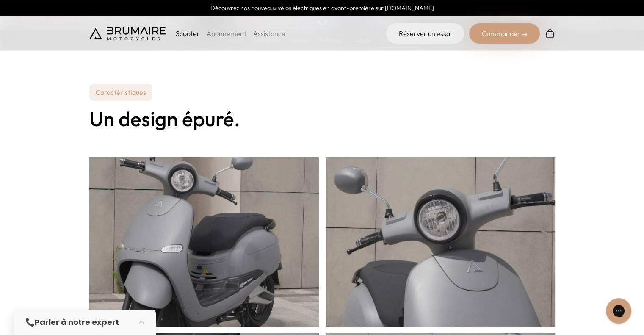 The image size is (644, 335). I want to click on div: Commander, so click(504, 33).